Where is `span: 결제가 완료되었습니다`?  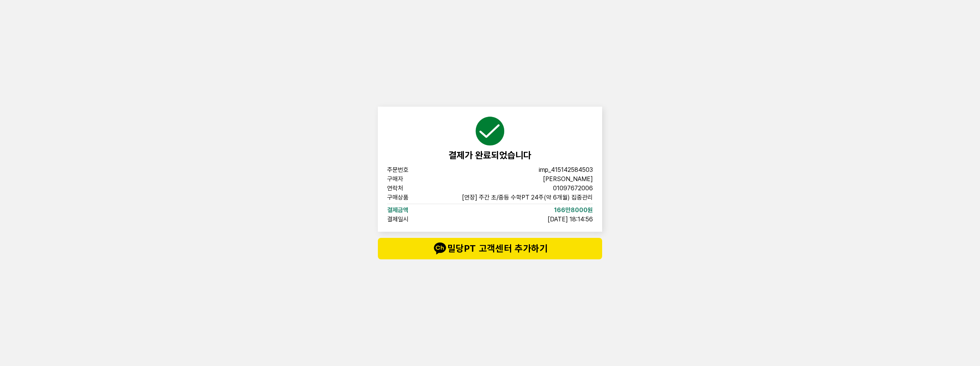
span: 결제가 완료되었습니다 is located at coordinates (490, 155).